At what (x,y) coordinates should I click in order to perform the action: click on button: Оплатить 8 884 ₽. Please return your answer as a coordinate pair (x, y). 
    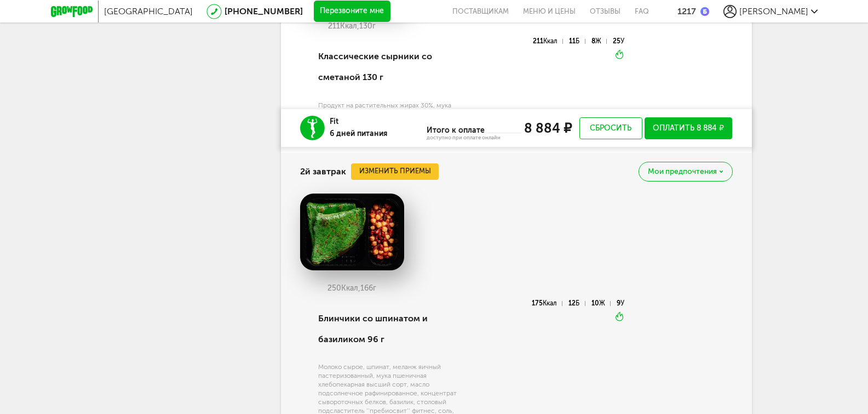
    Looking at the image, I should click on (689, 128).